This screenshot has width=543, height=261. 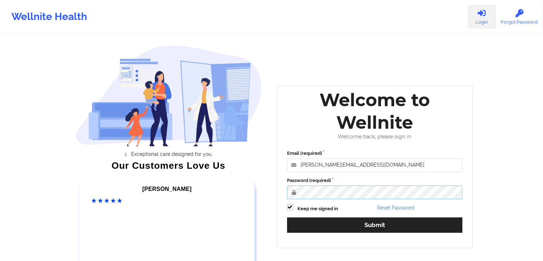 I want to click on div: Welcome back, please sign in, so click(x=375, y=136).